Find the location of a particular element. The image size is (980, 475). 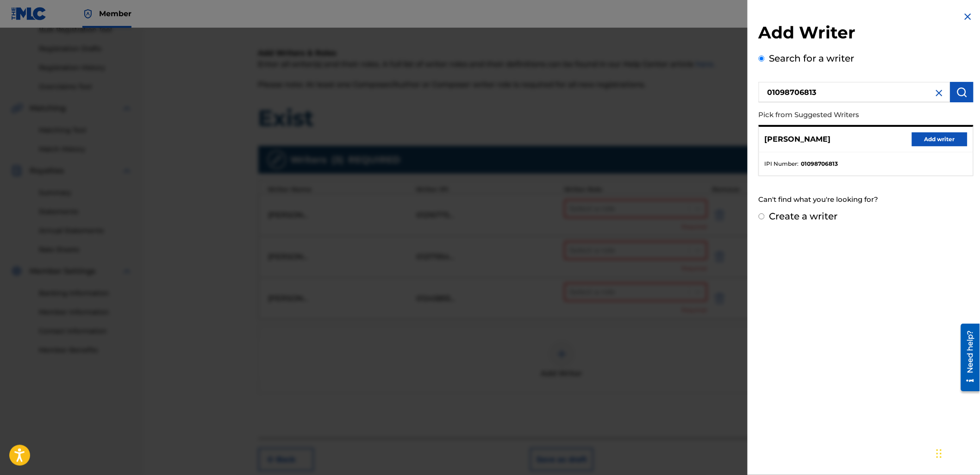

strong: 01098706813 is located at coordinates (820, 164).